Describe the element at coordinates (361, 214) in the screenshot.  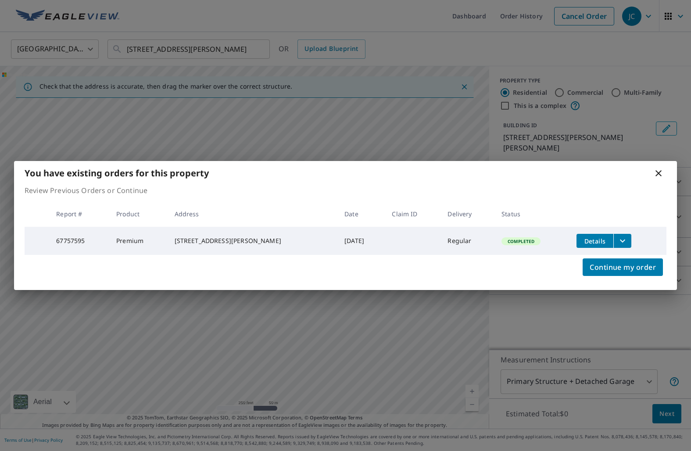
I see `th: Date` at that location.